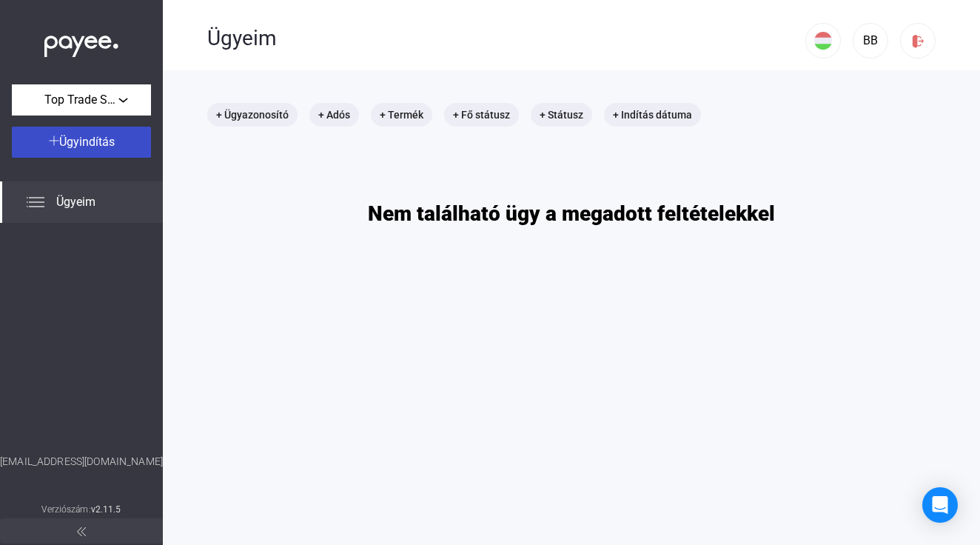 The height and width of the screenshot is (545, 980). Describe the element at coordinates (252, 115) in the screenshot. I see `mat-chip: + Ügyazonosító` at that location.